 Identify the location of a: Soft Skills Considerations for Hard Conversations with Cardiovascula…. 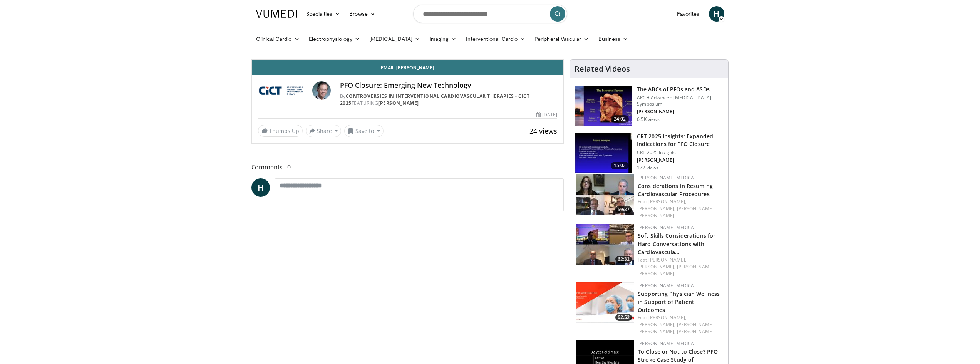
(676, 244).